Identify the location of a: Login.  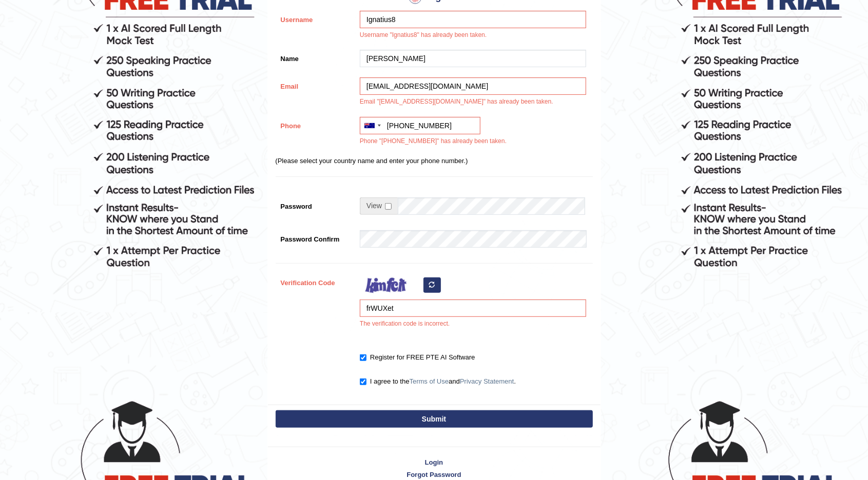
(434, 462).